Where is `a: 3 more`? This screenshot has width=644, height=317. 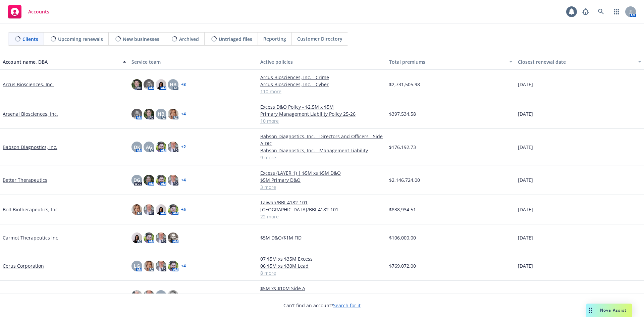
a: 3 more is located at coordinates (322, 187).